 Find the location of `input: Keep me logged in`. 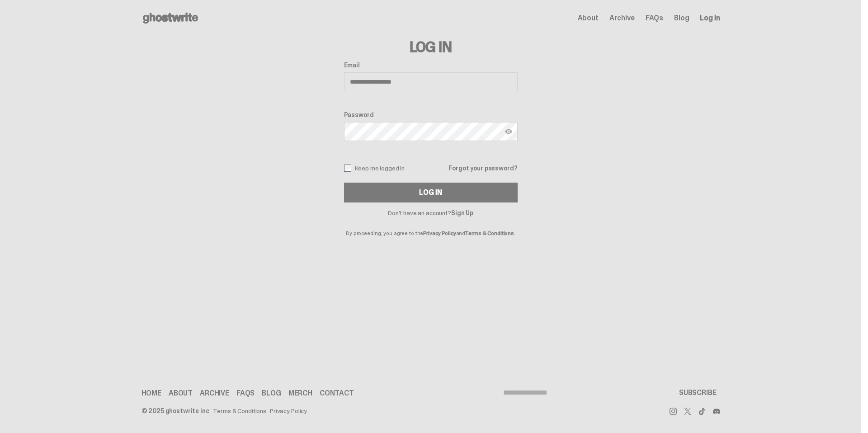

input: Keep me logged in is located at coordinates (347, 168).